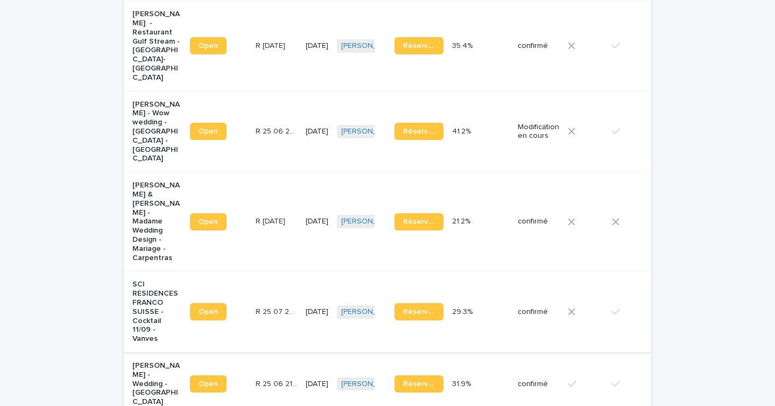  I want to click on p: 31.9%, so click(462, 383).